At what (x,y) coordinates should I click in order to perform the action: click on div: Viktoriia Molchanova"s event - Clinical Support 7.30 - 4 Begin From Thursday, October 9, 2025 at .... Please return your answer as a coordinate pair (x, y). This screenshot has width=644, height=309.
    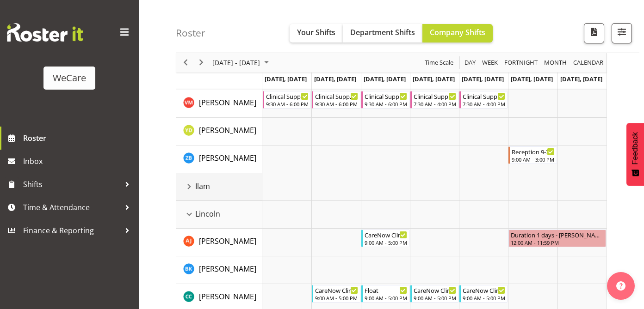
    Looking at the image, I should click on (434, 99).